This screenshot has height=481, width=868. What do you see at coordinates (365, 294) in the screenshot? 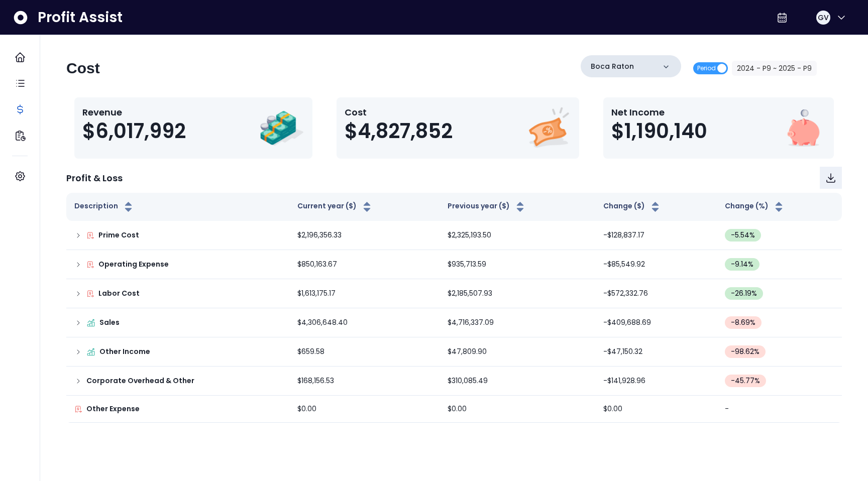
I see `td: $1,613,175.17` at bounding box center [365, 294].